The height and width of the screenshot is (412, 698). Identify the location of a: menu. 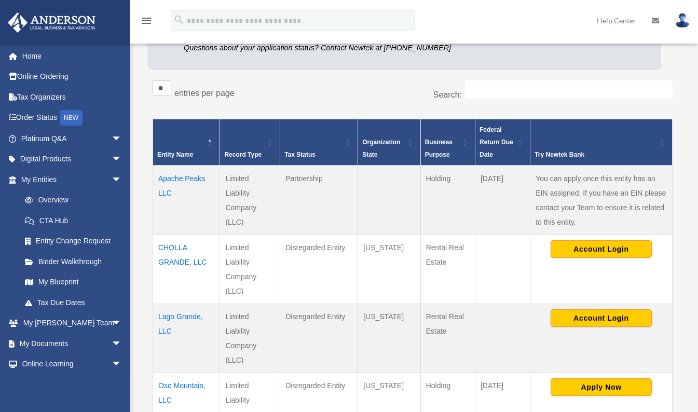
(146, 22).